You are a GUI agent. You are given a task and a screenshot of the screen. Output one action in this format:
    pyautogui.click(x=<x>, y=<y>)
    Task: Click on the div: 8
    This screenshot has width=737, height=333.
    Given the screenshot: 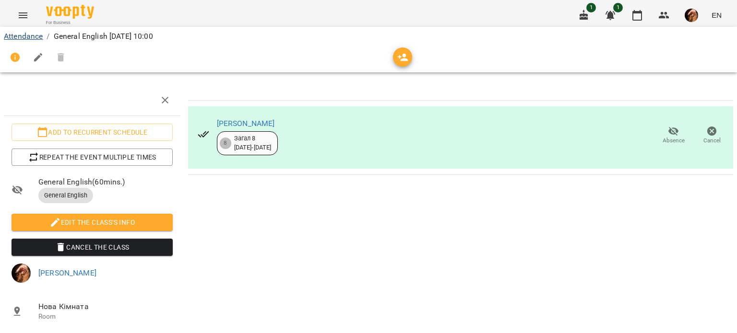 What is the action you would take?
    pyautogui.click(x=225, y=143)
    